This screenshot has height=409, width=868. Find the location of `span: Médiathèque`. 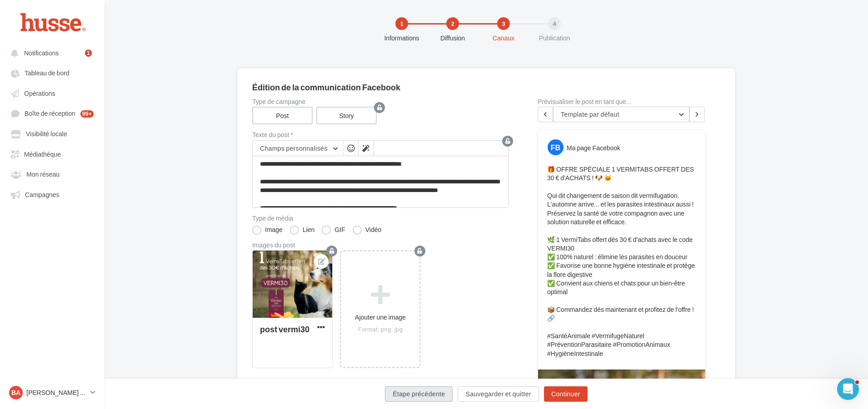

span: Médiathèque is located at coordinates (42, 154).